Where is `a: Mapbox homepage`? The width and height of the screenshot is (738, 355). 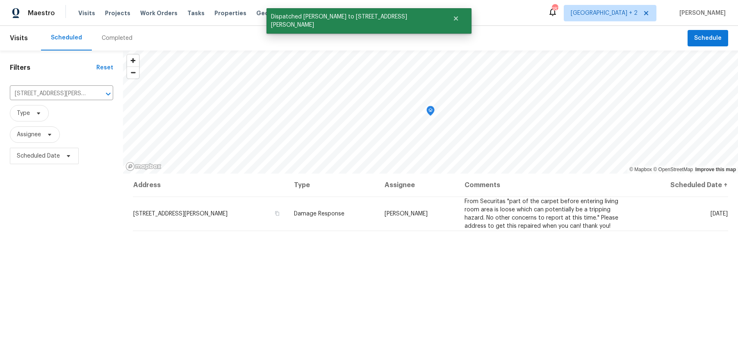 a: Mapbox homepage is located at coordinates (143, 166).